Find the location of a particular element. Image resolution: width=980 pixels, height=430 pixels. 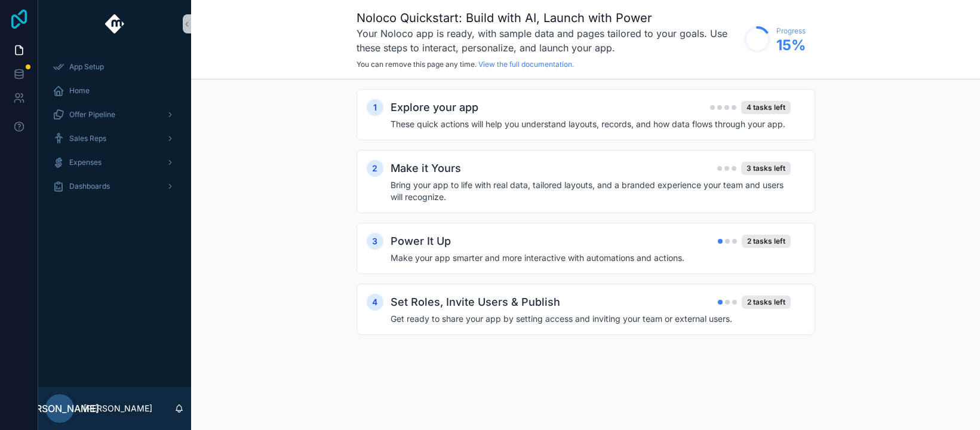

span: Expenses is located at coordinates (85, 162).